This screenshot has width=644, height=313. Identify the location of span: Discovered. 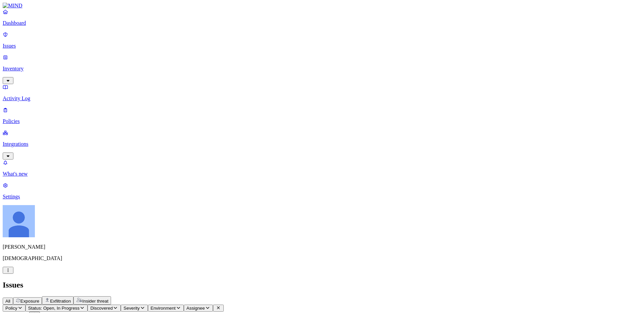
(101, 308).